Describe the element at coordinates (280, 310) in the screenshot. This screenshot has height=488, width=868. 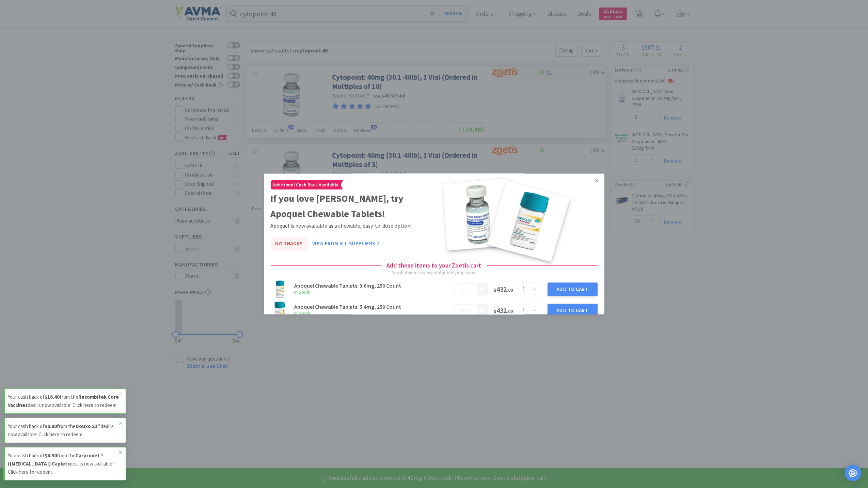
I see `img: cf4d15950dc948608a87d860c71dcee6_598476.png` at that location.